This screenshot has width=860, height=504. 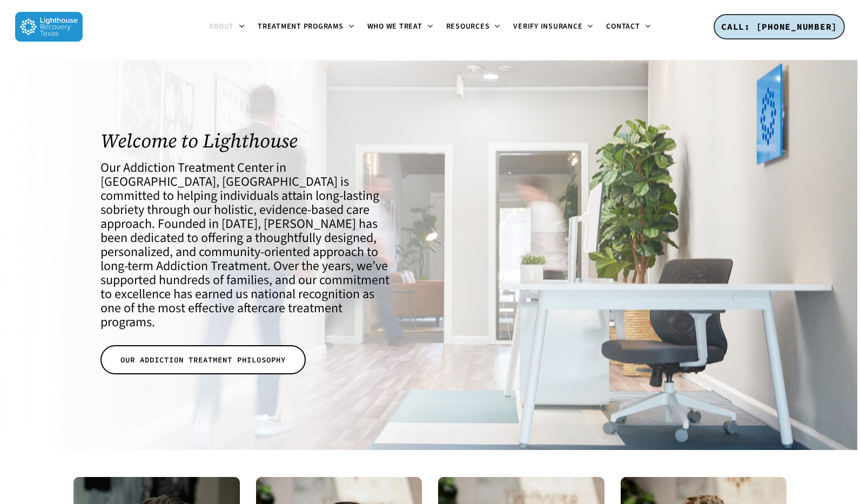 I want to click on span: Who We Treat, so click(x=395, y=27).